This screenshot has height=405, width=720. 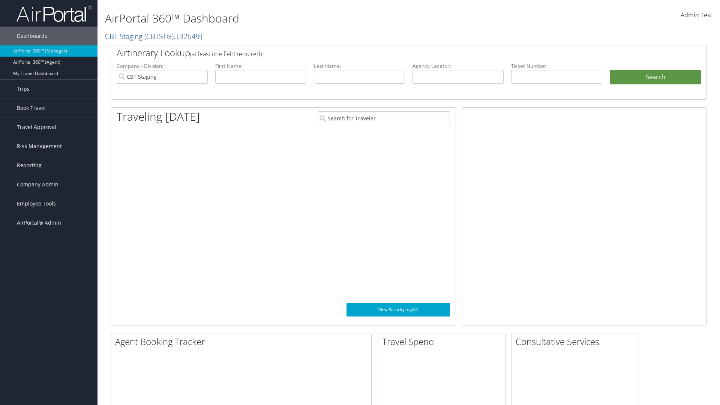 I want to click on h2: Agent Booking Tracker, so click(x=243, y=342).